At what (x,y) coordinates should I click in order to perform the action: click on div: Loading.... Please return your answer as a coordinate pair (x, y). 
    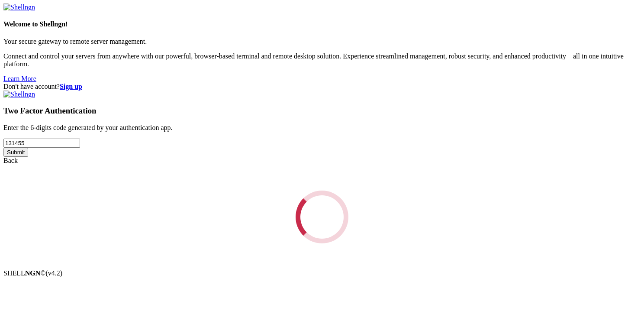
    Looking at the image, I should click on (322, 217).